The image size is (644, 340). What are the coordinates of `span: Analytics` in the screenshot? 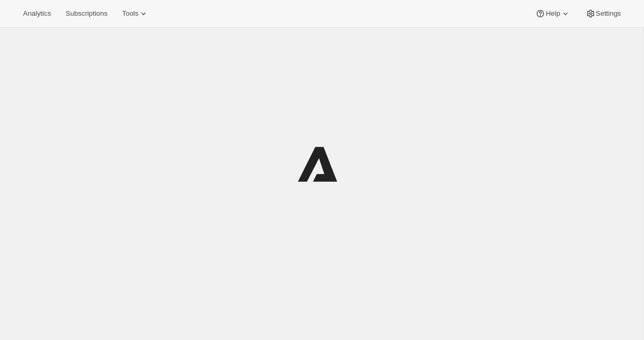 It's located at (37, 14).